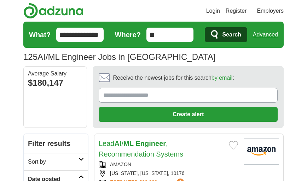 The width and height of the screenshot is (307, 181). I want to click on h2: Sort by, so click(53, 162).